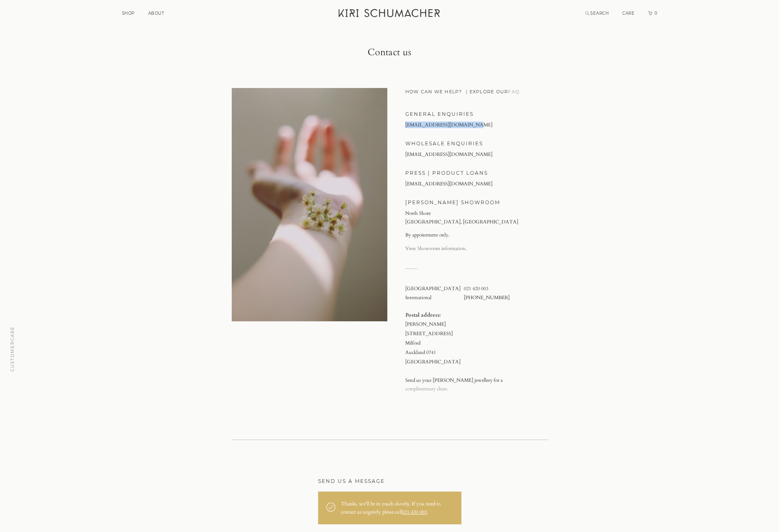 The width and height of the screenshot is (779, 532). What do you see at coordinates (397, 508) in the screenshot?
I see `p: Thanks, we’ll be in touch shortly. If you need to contact us urgently please call .` at bounding box center [397, 508].